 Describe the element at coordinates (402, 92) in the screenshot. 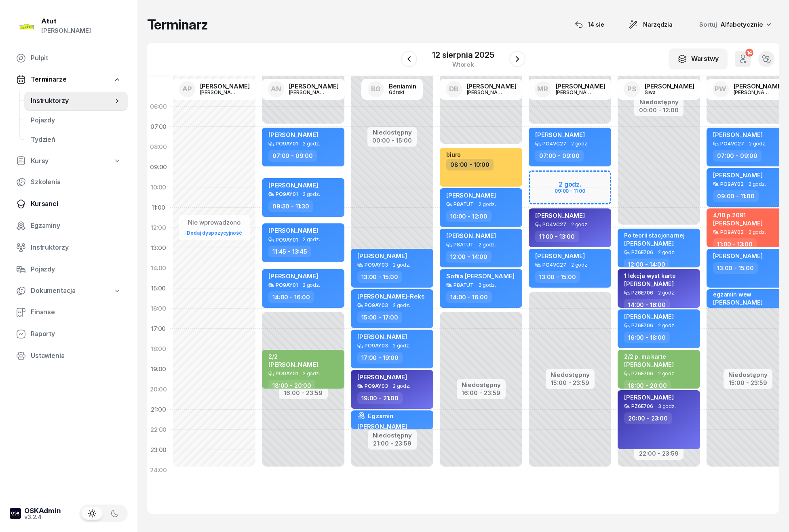

I see `div: Górski` at that location.